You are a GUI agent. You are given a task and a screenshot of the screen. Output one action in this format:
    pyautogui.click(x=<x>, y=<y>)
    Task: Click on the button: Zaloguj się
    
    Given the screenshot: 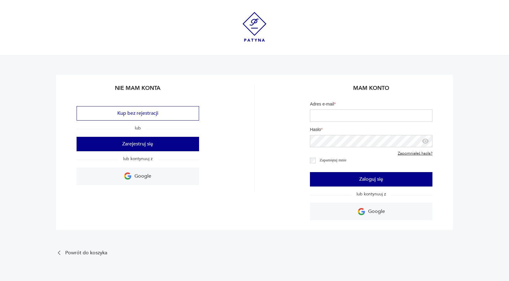 What is the action you would take?
    pyautogui.click(x=371, y=179)
    